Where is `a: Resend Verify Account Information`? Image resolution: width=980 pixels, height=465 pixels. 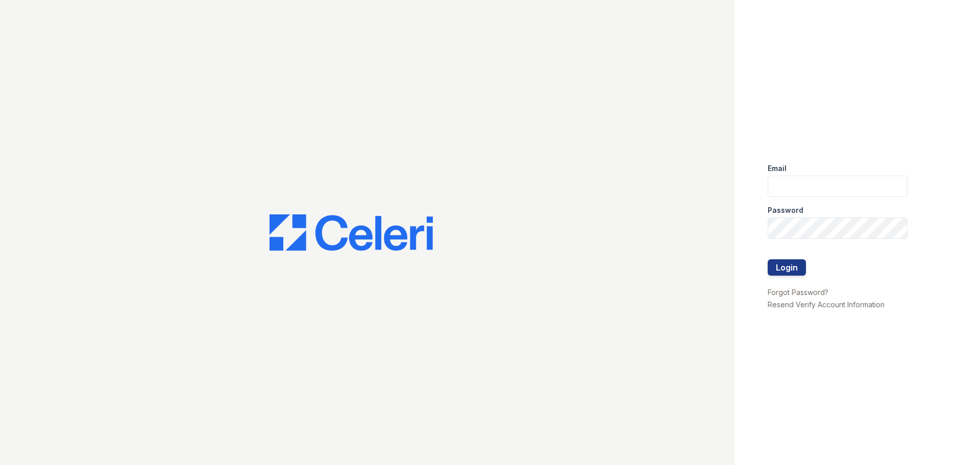 a: Resend Verify Account Information is located at coordinates (826, 304).